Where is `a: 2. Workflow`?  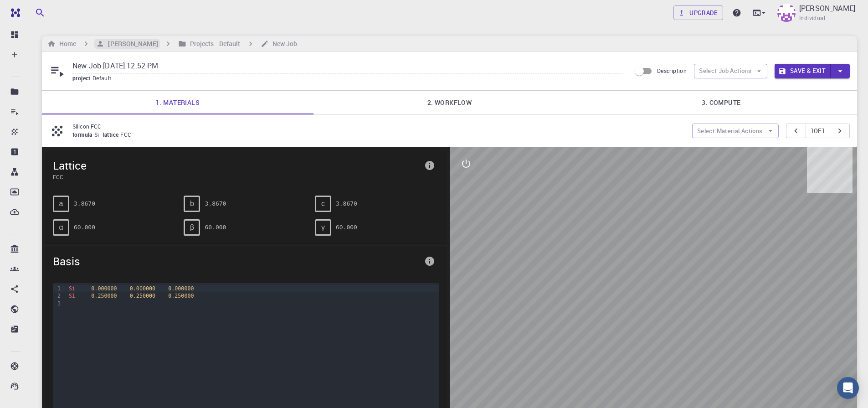
a: 2. Workflow is located at coordinates (449, 103).